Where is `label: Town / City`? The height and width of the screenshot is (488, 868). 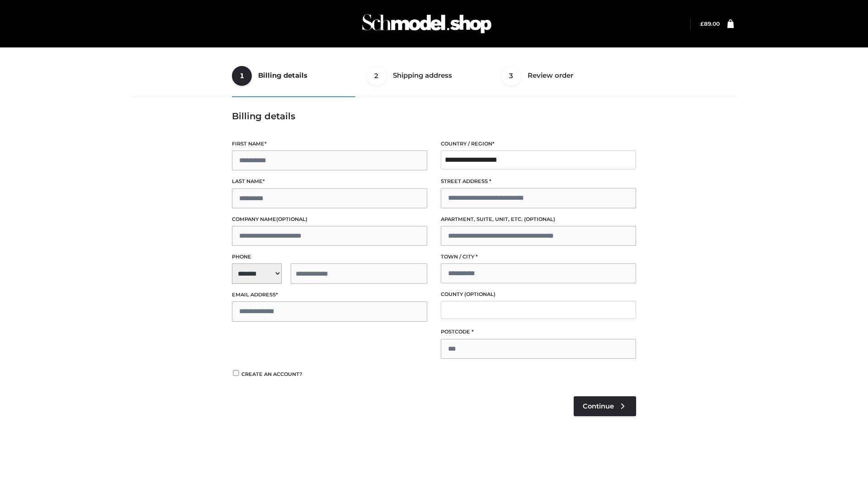
label: Town / City is located at coordinates (538, 257).